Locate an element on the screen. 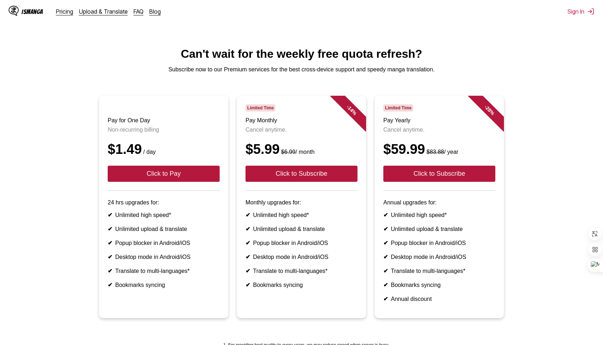  p: Subscribe now to our Premium services for the best cross-device support and speedy manga translat... is located at coordinates (301, 70).